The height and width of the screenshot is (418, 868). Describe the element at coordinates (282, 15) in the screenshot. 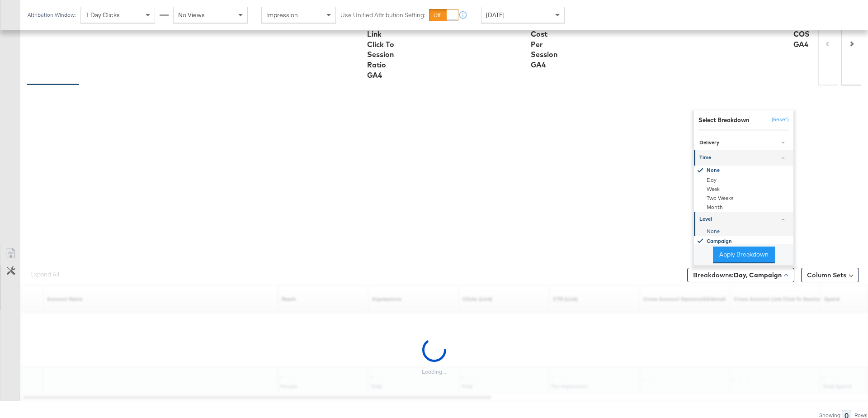

I see `span: Impression` at that location.